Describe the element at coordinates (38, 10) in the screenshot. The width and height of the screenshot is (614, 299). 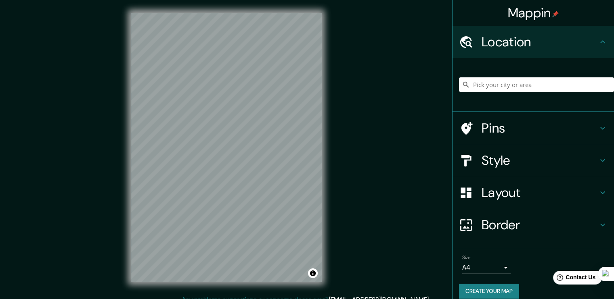
I see `span: Contact Us` at that location.